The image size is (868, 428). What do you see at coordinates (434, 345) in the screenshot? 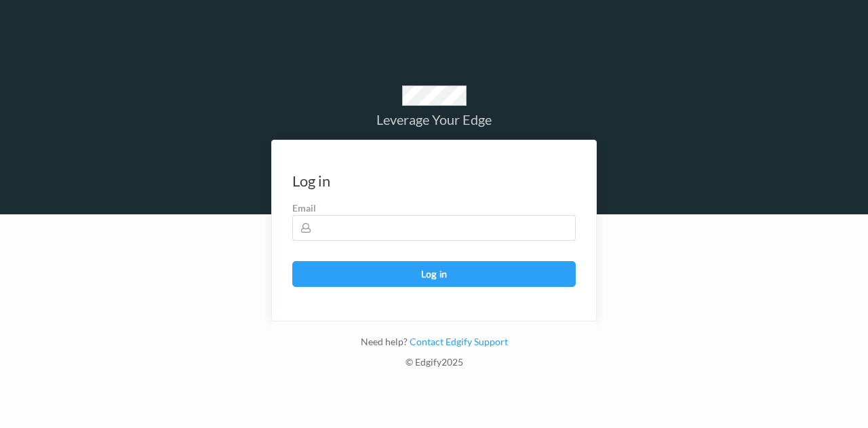
I see `div: Need help?` at bounding box center [434, 345].